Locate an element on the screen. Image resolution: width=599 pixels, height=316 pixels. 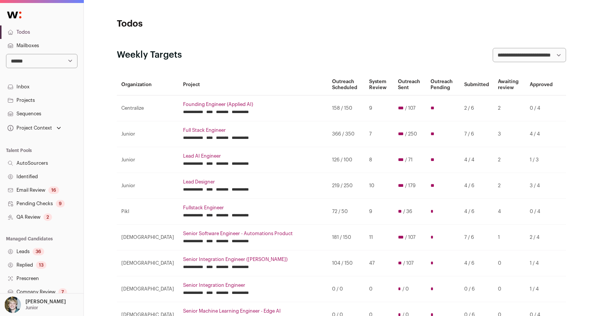
div: 16 is located at coordinates (53, 190).